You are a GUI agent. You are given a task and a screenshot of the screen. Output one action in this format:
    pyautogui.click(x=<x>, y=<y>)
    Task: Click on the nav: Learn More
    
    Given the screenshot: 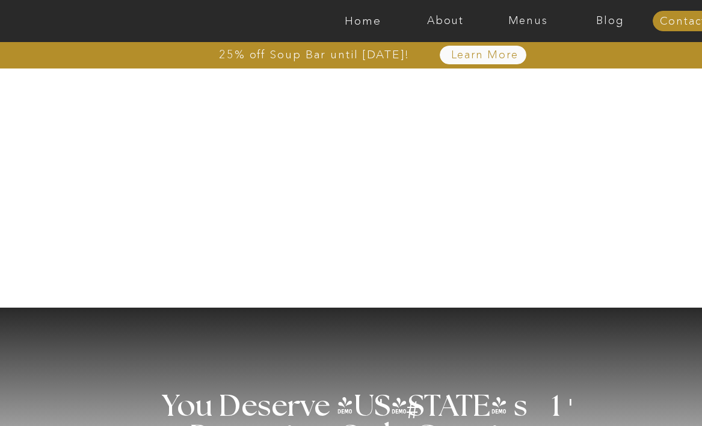 What is the action you would take?
    pyautogui.click(x=484, y=55)
    